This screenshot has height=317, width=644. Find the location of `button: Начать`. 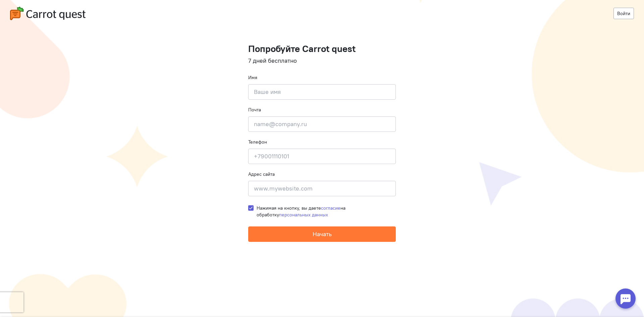

button: Начать is located at coordinates (322, 234).